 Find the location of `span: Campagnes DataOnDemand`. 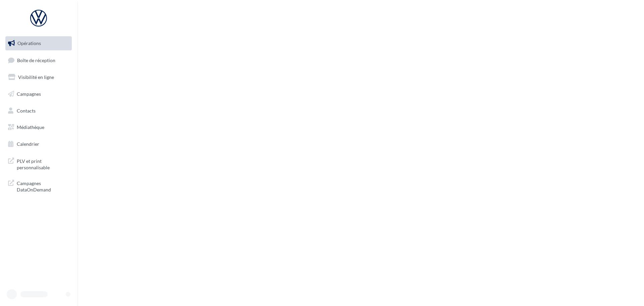

span: Campagnes DataOnDemand is located at coordinates (43, 185).